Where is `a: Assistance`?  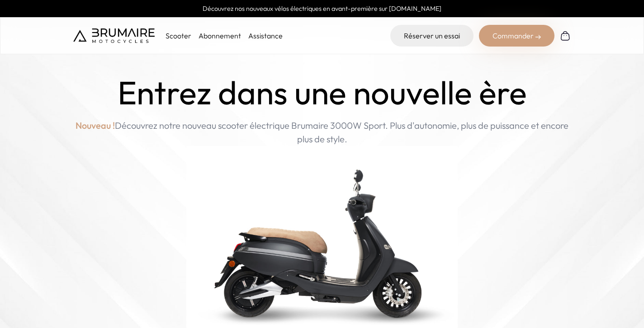 a: Assistance is located at coordinates (265, 36).